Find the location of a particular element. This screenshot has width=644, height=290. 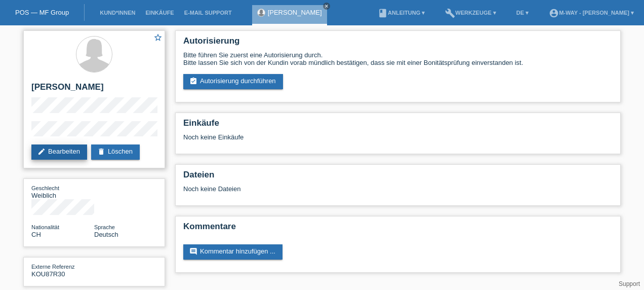

div: Weiblich is located at coordinates (63, 192).